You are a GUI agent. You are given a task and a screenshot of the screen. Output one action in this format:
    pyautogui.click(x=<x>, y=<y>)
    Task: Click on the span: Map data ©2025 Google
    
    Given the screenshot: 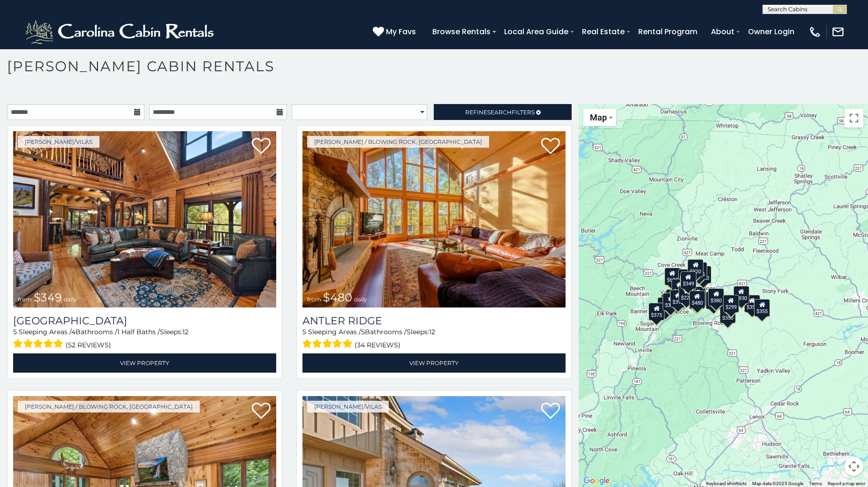 What is the action you would take?
    pyautogui.click(x=777, y=483)
    